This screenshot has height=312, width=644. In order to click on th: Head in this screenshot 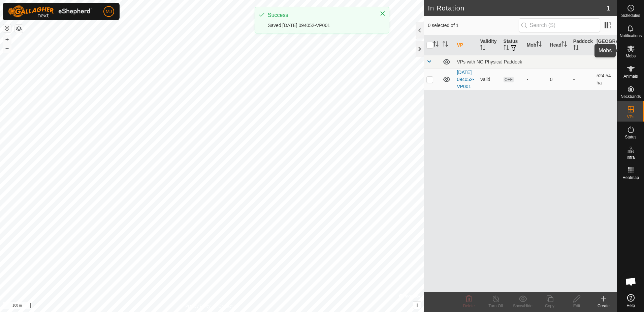, I will do `click(559, 45)`.